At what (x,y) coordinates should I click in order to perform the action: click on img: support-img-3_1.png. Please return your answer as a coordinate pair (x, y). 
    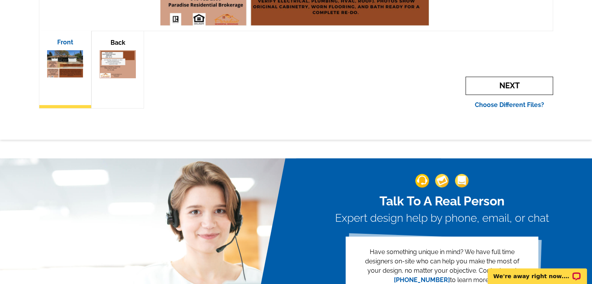
    Looking at the image, I should click on (461, 181).